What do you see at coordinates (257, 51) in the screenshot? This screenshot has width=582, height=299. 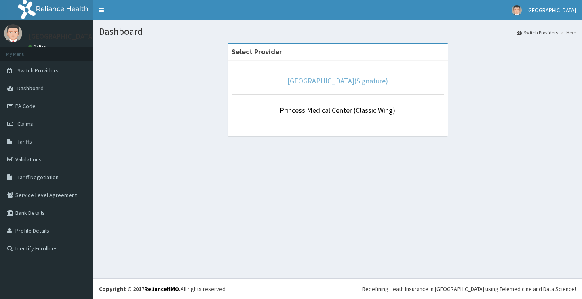 I see `strong: Select Provider` at bounding box center [257, 51].